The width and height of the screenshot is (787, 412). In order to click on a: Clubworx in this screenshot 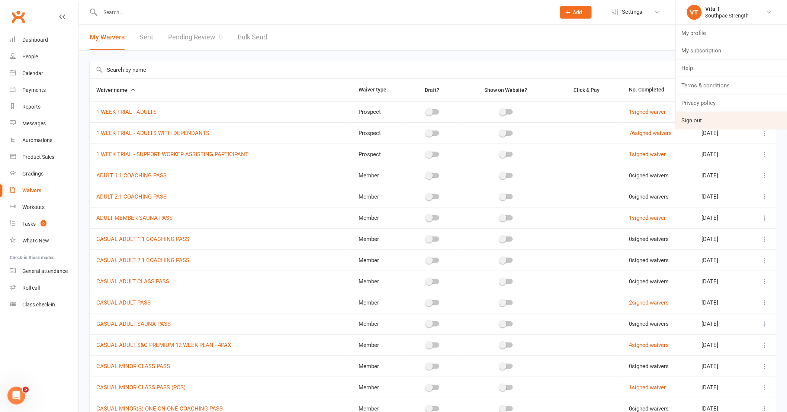, I will do `click(18, 17)`.